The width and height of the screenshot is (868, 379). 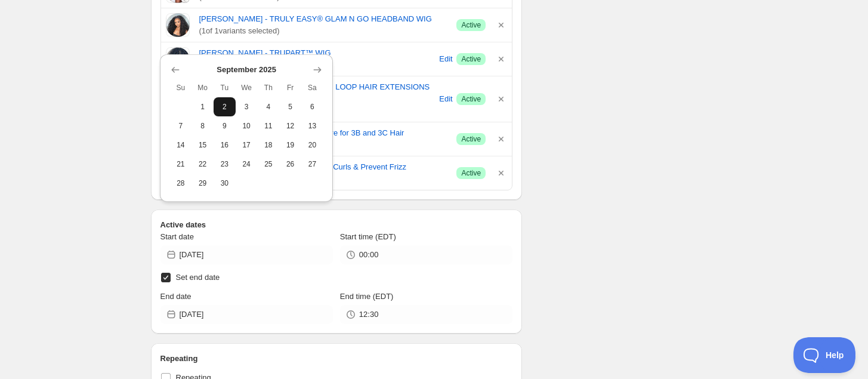 I want to click on span: Tu, so click(x=225, y=88).